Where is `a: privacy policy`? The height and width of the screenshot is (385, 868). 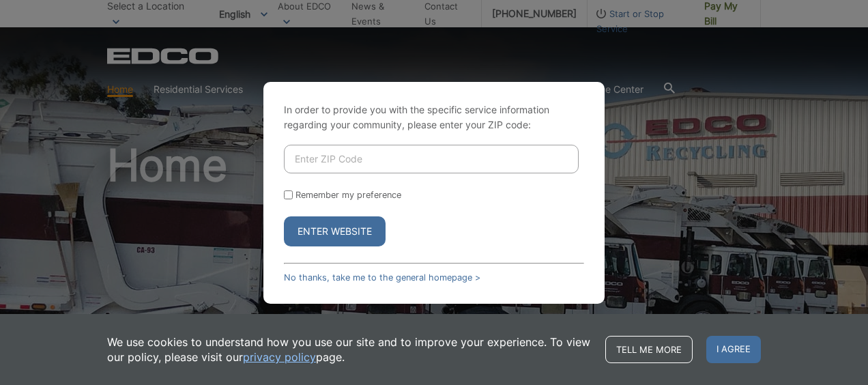 a: privacy policy is located at coordinates (279, 357).